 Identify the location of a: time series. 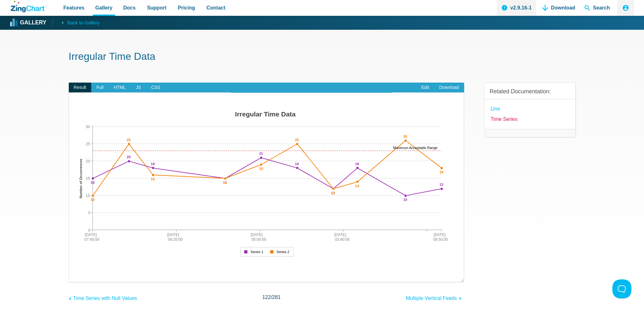
(504, 119).